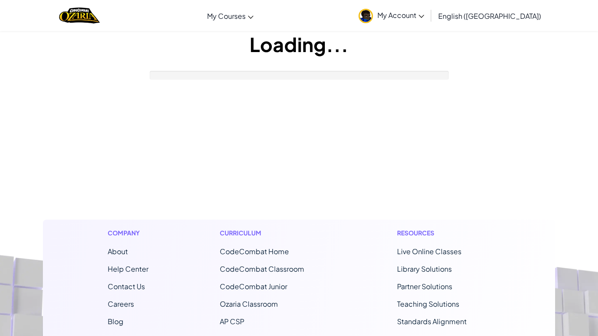 Image resolution: width=598 pixels, height=336 pixels. I want to click on h1: Resources, so click(444, 233).